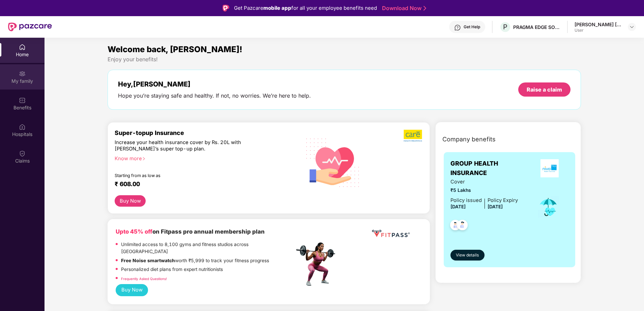  Describe the element at coordinates (144, 159) in the screenshot. I see `span: right` at that location.